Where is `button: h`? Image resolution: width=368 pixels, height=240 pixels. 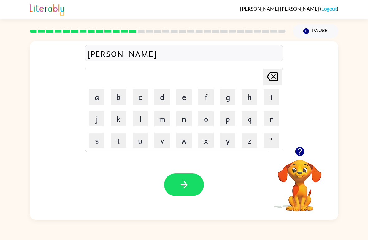 button: h is located at coordinates (249, 97).